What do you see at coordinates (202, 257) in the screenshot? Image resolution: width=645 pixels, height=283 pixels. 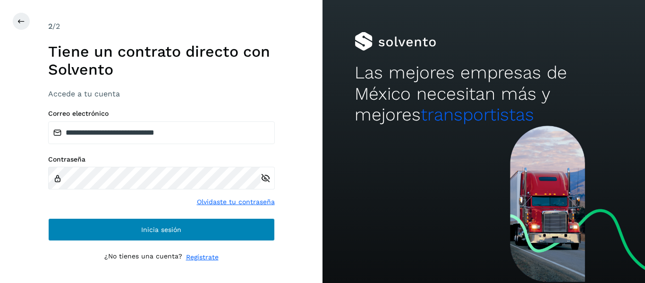 I see `a: Regístrate` at bounding box center [202, 257].